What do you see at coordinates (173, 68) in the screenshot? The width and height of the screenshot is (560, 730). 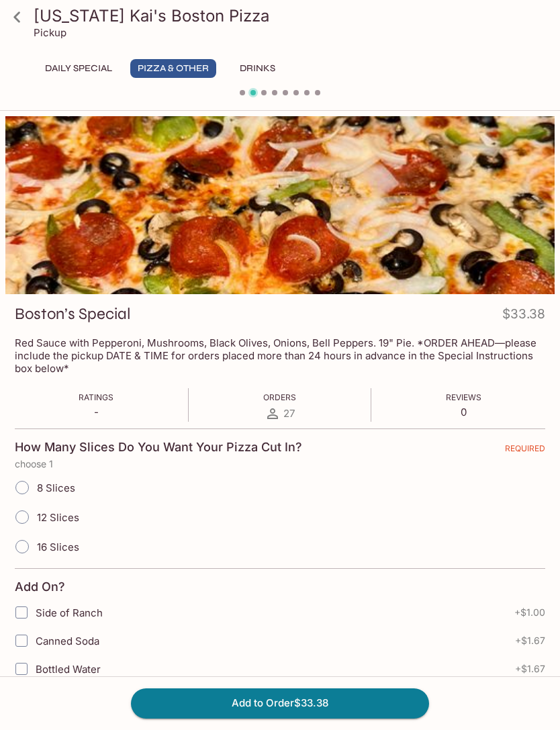 I see `button: Pizza & Other` at bounding box center [173, 68].